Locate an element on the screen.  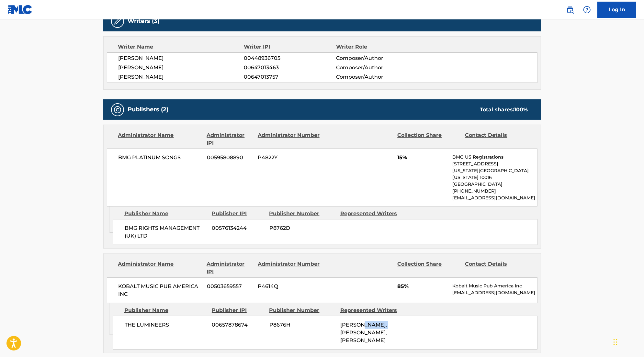
span: 100 % is located at coordinates (521, 109).